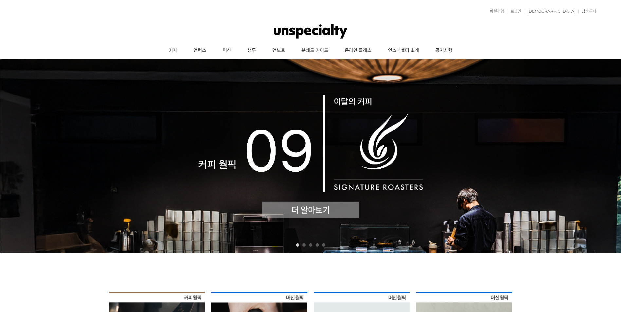 Image resolution: width=621 pixels, height=312 pixels. I want to click on a: 회원가입, so click(495, 11).